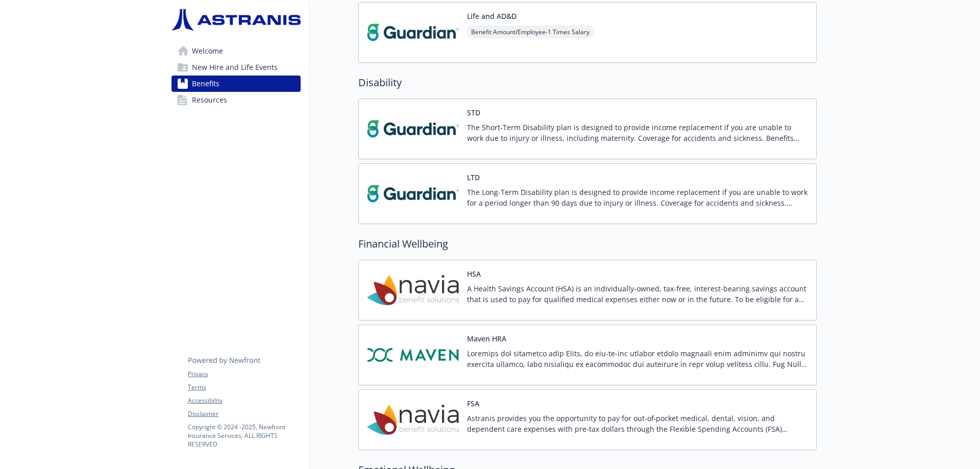 Image resolution: width=980 pixels, height=469 pixels. Describe the element at coordinates (638, 132) in the screenshot. I see `p: The Short-Term Disability plan is designed to provide income replacement if you are unable to wor...` at that location.